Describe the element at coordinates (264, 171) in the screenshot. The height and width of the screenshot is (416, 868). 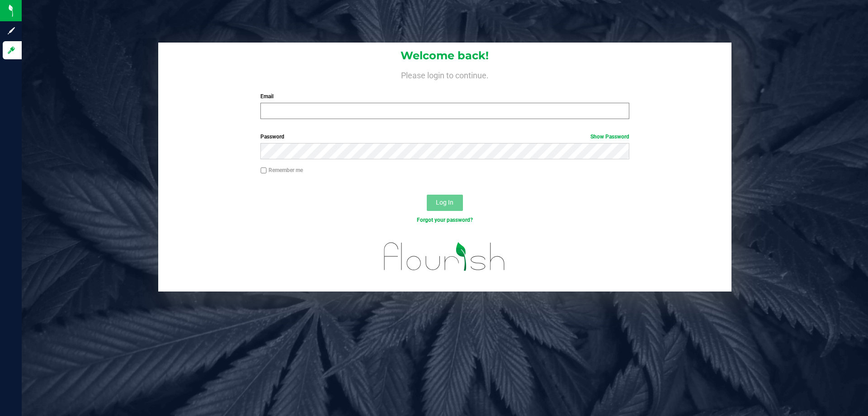
I see `input: Remember me` at that location.